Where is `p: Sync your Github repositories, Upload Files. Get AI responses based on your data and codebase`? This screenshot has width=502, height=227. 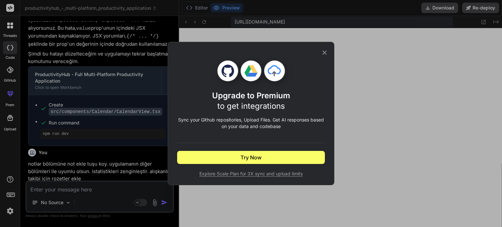 p: Sync your Github repositories, Upload Files. Get AI responses based on your data and codebase is located at coordinates (251, 123).